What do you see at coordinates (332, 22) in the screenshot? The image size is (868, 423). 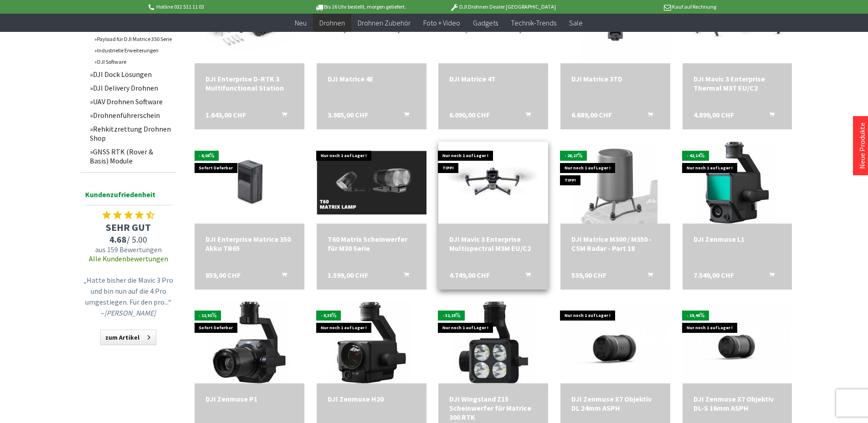 I see `a: Drohnen` at bounding box center [332, 22].